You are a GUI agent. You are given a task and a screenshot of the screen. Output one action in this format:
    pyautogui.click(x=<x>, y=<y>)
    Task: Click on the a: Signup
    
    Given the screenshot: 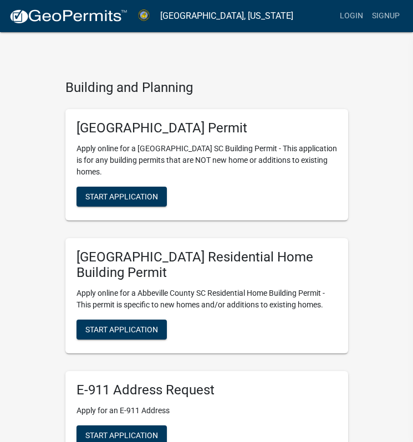 What is the action you would take?
    pyautogui.click(x=385, y=16)
    